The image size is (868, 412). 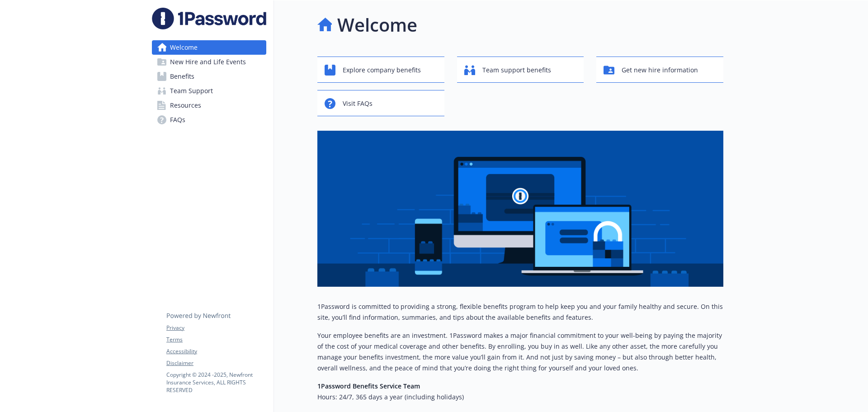 What do you see at coordinates (520, 312) in the screenshot?
I see `p: 1Password is committed to providing a strong, flexible benefits program to help keep you and your...` at bounding box center [520, 312].